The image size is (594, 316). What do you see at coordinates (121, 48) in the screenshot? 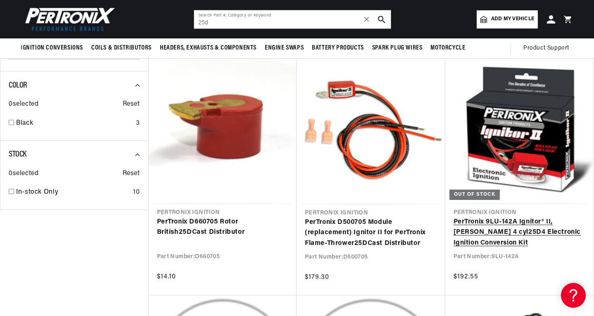
I see `span: Coils & Distributors` at bounding box center [121, 48].